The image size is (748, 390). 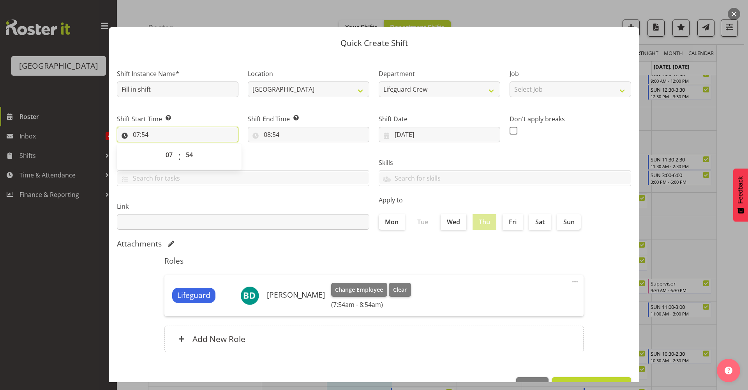 I want to click on button: Clear, so click(x=400, y=289).